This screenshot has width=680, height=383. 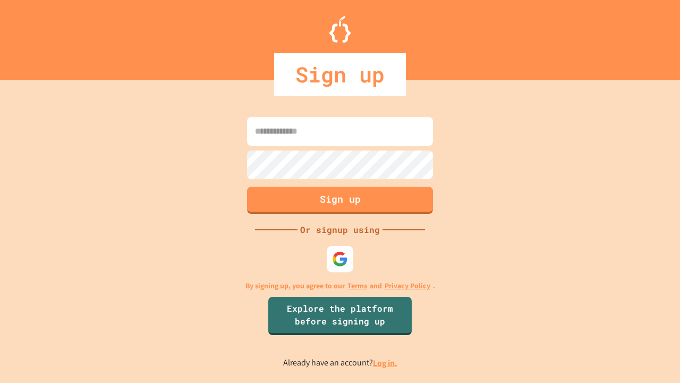 What do you see at coordinates (408, 285) in the screenshot?
I see `a: Privacy Policy` at bounding box center [408, 285].